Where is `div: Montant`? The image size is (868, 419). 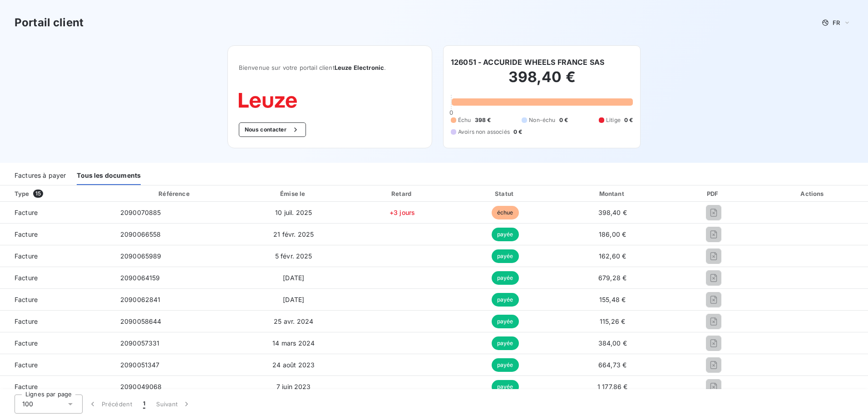
div: Montant is located at coordinates (612, 194).